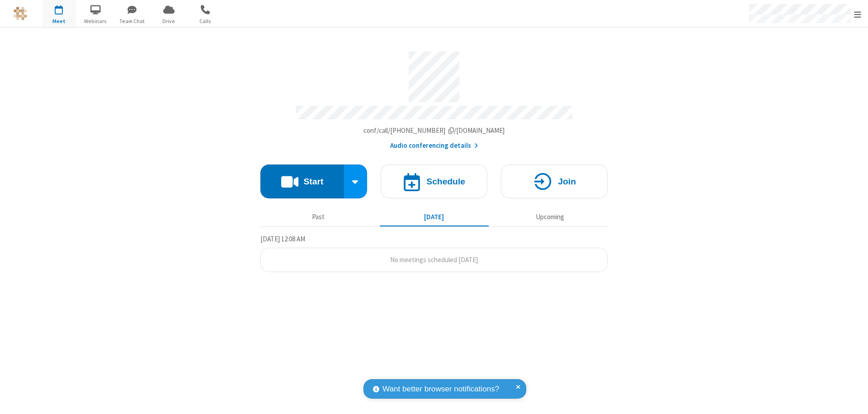  I want to click on section: Account details, so click(434, 97).